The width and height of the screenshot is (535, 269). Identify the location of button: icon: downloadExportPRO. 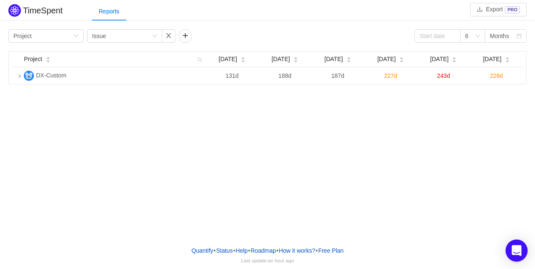
(498, 10).